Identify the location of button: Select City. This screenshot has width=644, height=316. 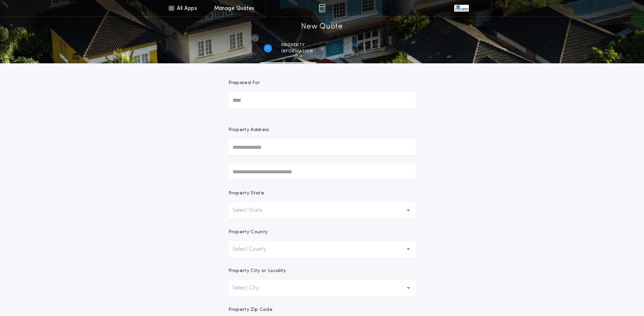
(322, 288).